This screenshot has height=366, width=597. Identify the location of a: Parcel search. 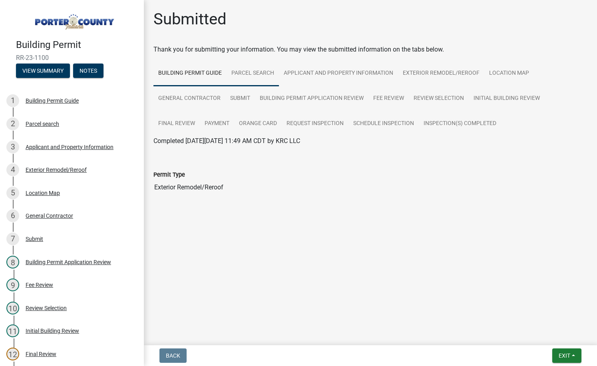
(253, 74).